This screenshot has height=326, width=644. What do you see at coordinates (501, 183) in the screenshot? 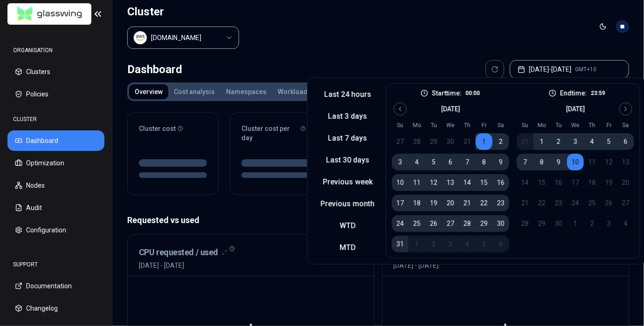
I see `button: 16` at bounding box center [501, 183].